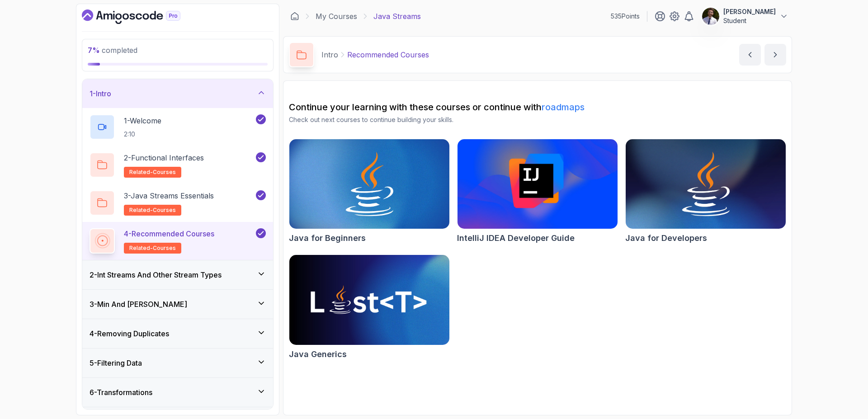  What do you see at coordinates (318, 354) in the screenshot?
I see `h2: Java Generics` at bounding box center [318, 354].